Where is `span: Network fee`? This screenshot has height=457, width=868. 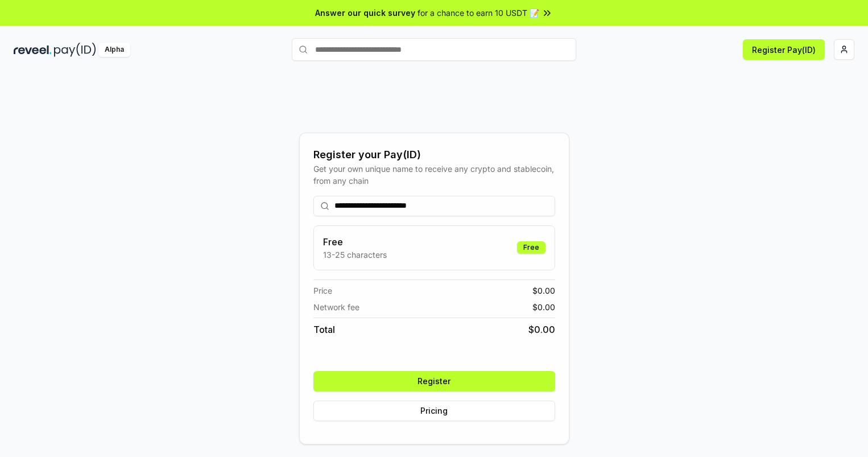 span: Network fee is located at coordinates (336, 307).